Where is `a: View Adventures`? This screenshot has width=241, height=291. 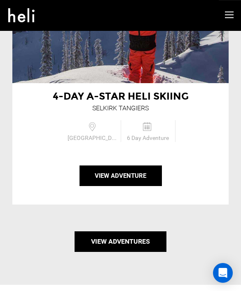
a: View Adventures is located at coordinates (120, 242).